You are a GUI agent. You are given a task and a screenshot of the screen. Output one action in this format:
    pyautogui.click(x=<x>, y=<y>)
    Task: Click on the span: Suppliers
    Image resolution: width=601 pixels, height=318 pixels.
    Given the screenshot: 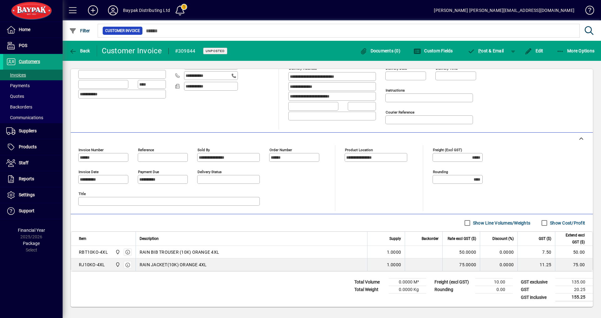 What is the action you would take?
    pyautogui.click(x=28, y=131)
    